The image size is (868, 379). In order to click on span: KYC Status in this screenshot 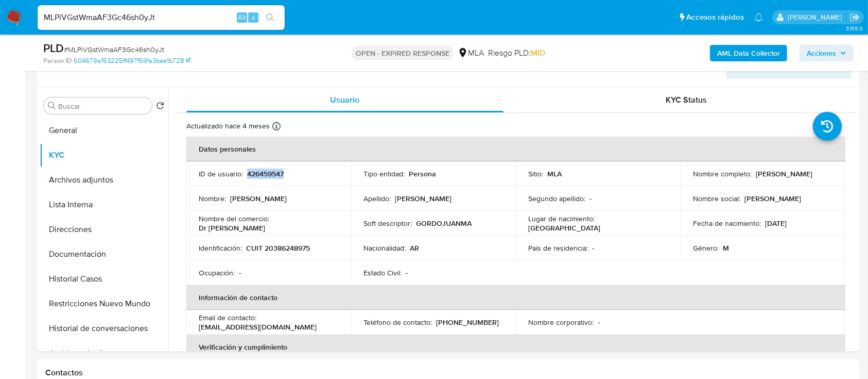, I will do `click(686, 99)`.